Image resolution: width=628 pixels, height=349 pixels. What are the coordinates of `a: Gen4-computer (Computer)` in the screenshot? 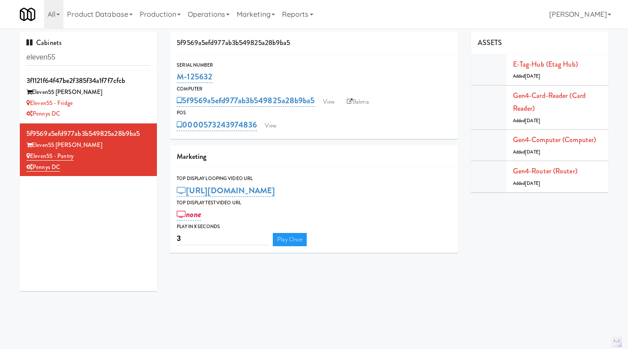 It's located at (555, 139).